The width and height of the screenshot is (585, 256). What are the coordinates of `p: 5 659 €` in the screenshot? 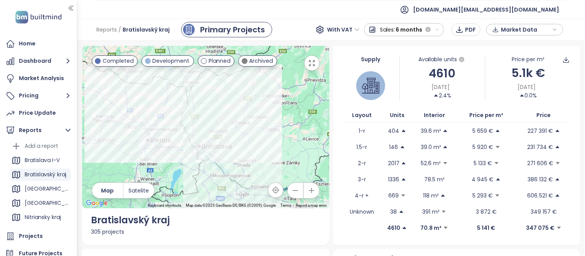 It's located at (483, 131).